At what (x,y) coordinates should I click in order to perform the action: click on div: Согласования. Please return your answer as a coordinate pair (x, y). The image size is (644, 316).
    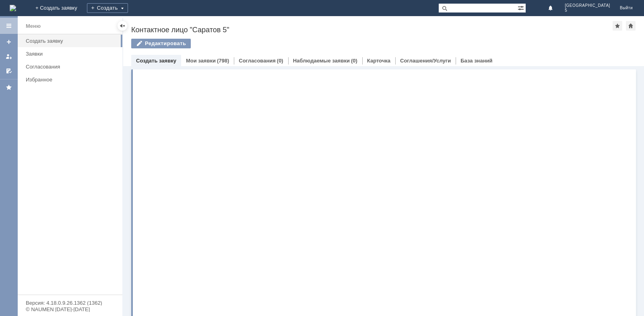
    Looking at the image, I should click on (72, 66).